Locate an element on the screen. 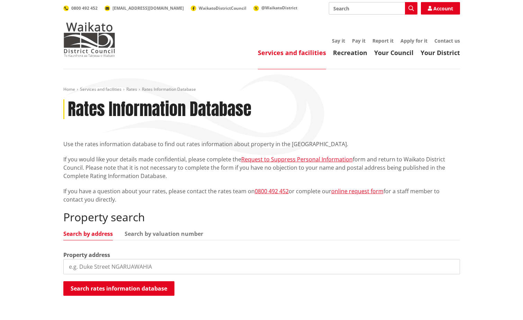 This screenshot has height=320, width=523. a: Report it is located at coordinates (383, 40).